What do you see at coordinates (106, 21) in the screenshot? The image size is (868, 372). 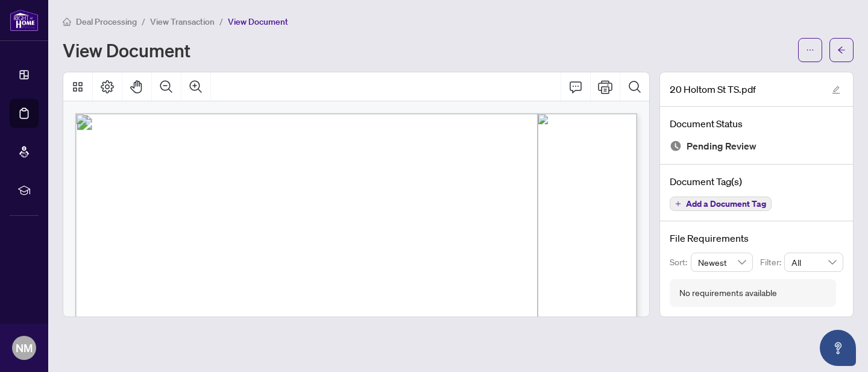 I see `span: Deal Processing` at bounding box center [106, 21].